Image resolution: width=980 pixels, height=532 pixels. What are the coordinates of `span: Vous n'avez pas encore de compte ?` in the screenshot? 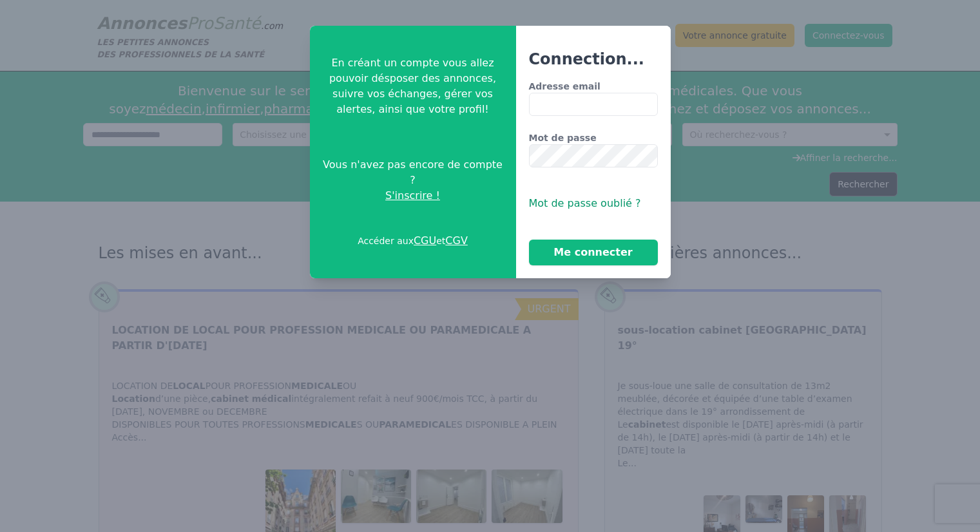 It's located at (413, 172).